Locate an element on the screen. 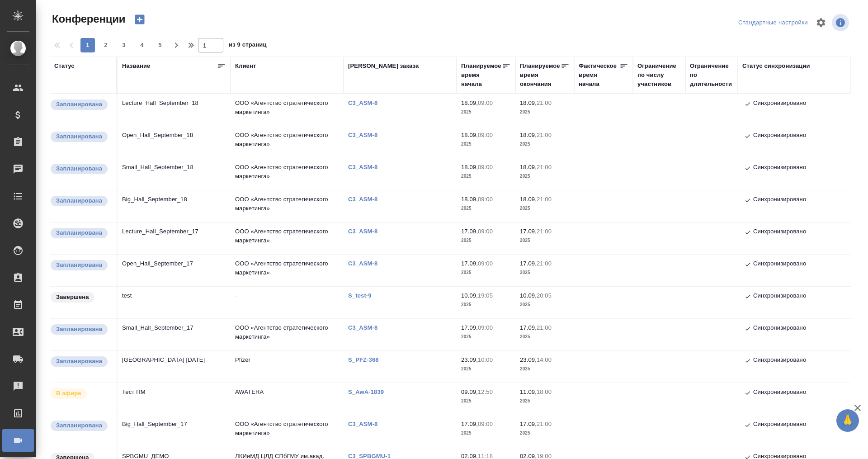  span: 3 is located at coordinates (124, 45).